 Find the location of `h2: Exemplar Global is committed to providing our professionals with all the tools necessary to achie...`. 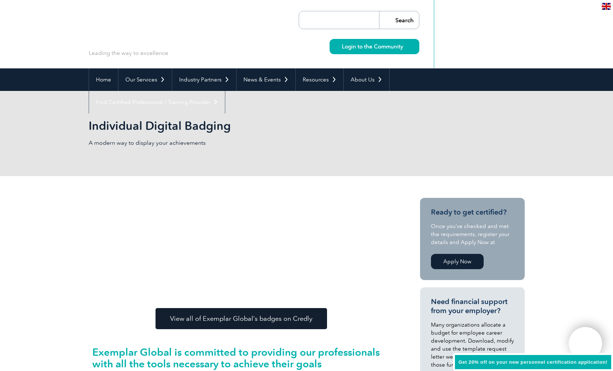

h2: Exemplar Global is committed to providing our professionals with all the tools necessary to achie... is located at coordinates (241, 358).